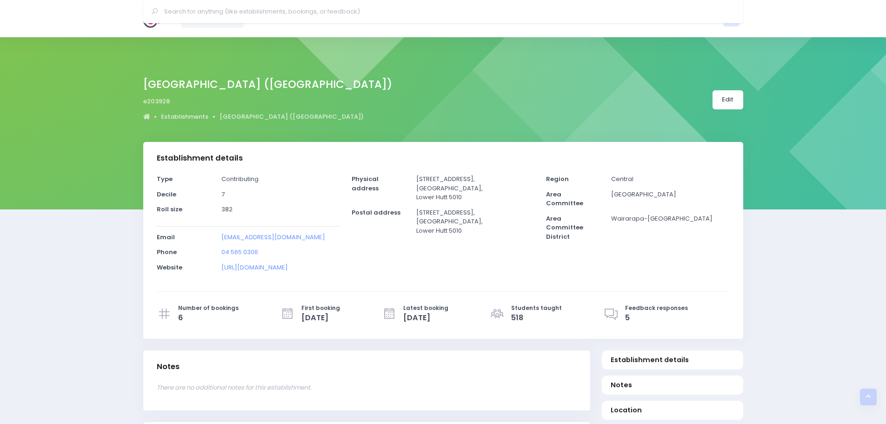 This screenshot has width=886, height=424. I want to click on span: Location, so click(672, 410).